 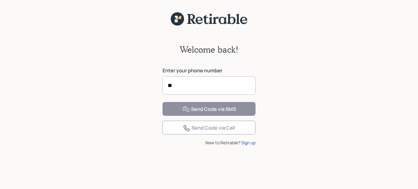 I want to click on button: Send Code via SMS, so click(x=209, y=109).